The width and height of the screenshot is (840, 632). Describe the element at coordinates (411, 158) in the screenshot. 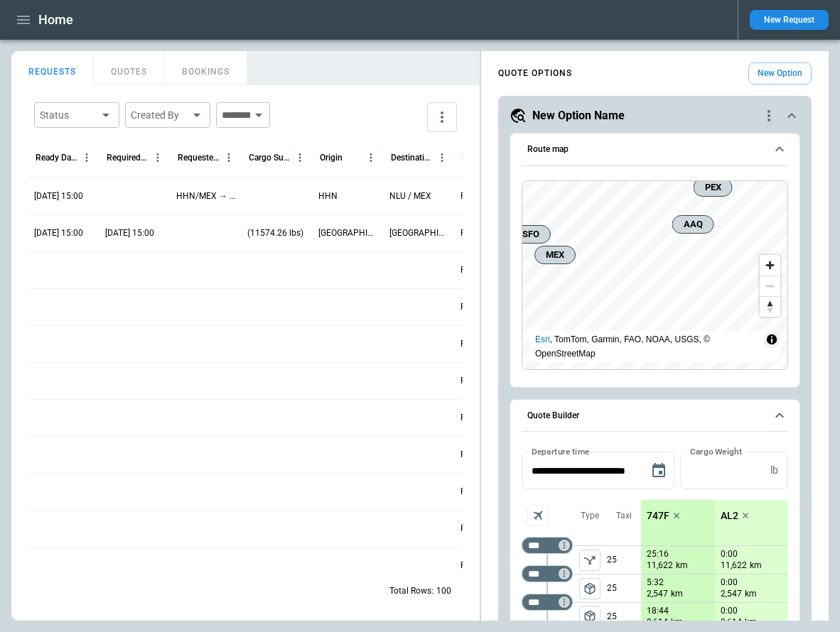

I see `div: Destination` at that location.